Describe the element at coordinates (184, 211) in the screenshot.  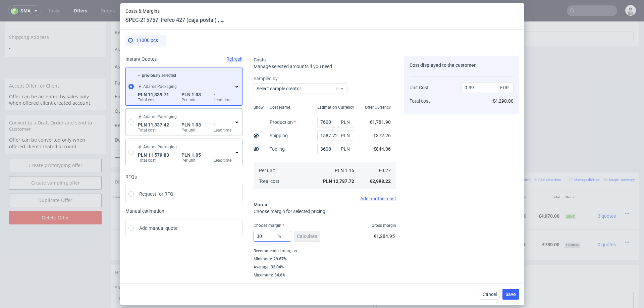
I see `span: Manual estimation` at that location.